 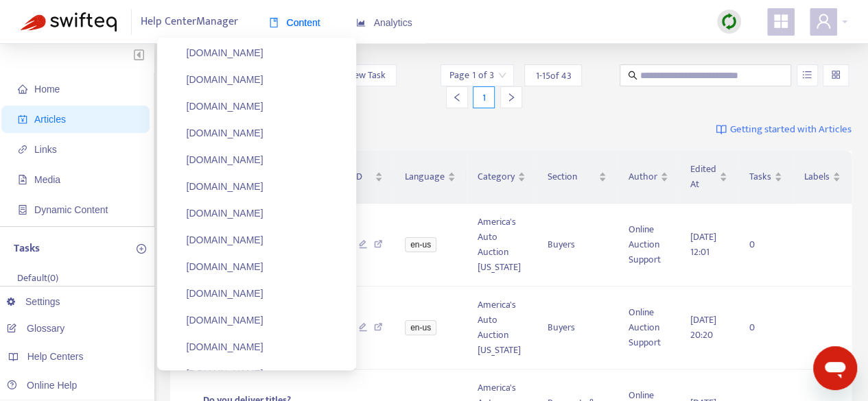 What do you see at coordinates (496, 177) in the screenshot?
I see `span: Category` at bounding box center [496, 177].